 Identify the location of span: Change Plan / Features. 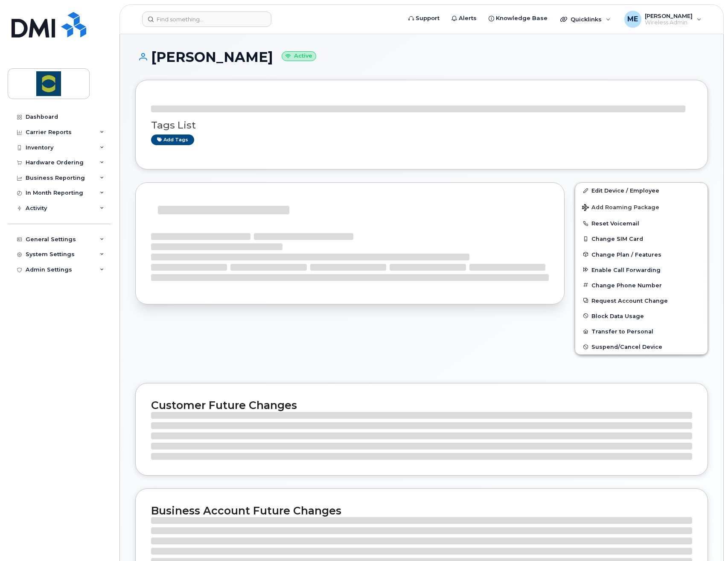
(627, 254).